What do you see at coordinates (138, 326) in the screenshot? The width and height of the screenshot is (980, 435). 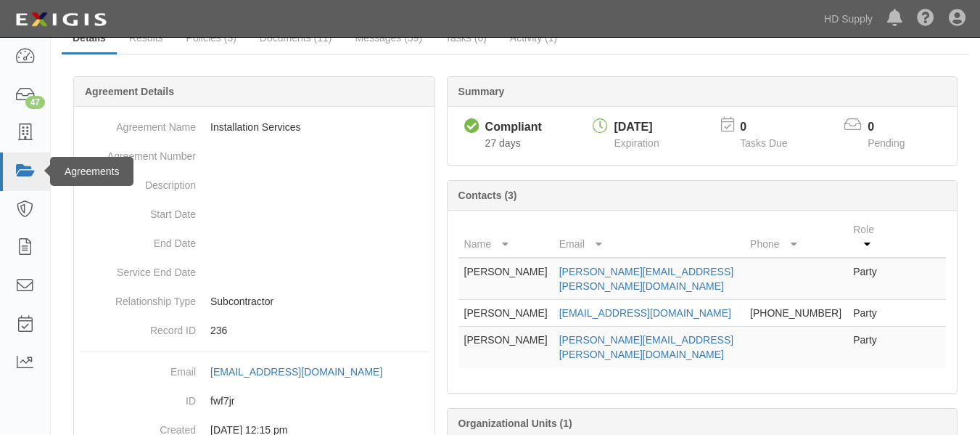 I see `dt: Record ID` at bounding box center [138, 326].